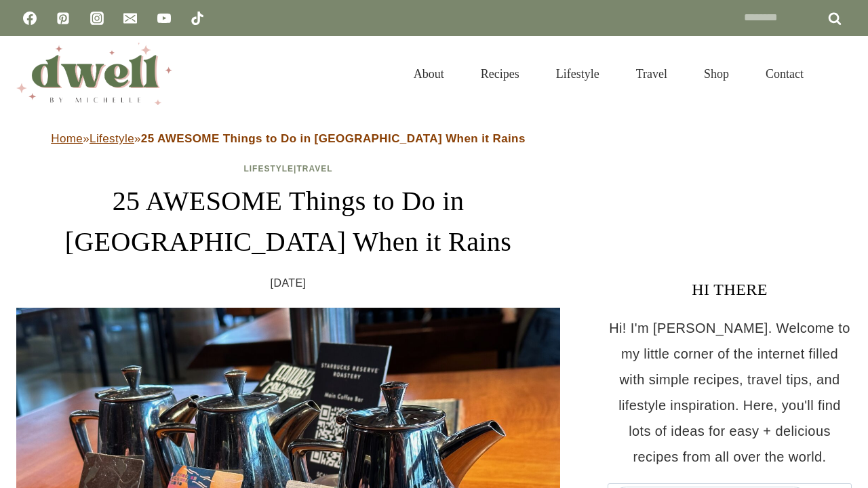 This screenshot has width=868, height=488. Describe the element at coordinates (716, 74) in the screenshot. I see `a: Shop` at that location.